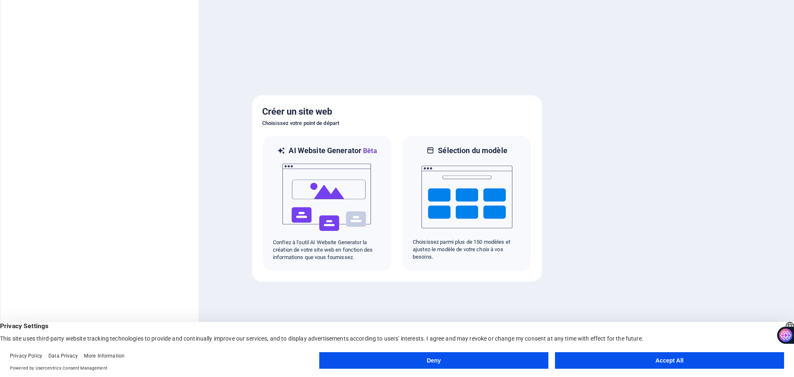 This screenshot has height=377, width=794. What do you see at coordinates (472, 150) in the screenshot?
I see `h6: Sélection du modèle` at bounding box center [472, 150].